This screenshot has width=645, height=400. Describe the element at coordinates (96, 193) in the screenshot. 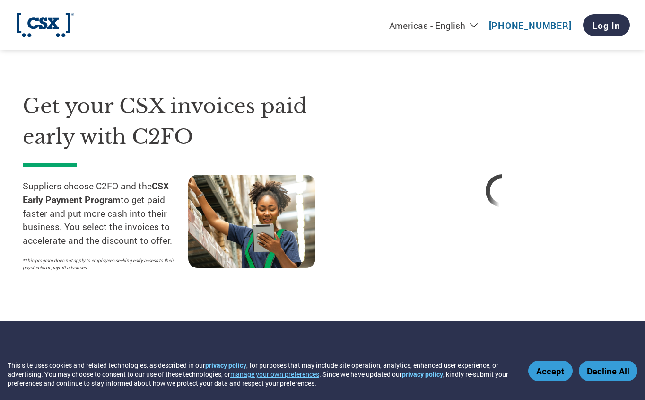

I see `strong: CSX Early Payment Program` at that location.